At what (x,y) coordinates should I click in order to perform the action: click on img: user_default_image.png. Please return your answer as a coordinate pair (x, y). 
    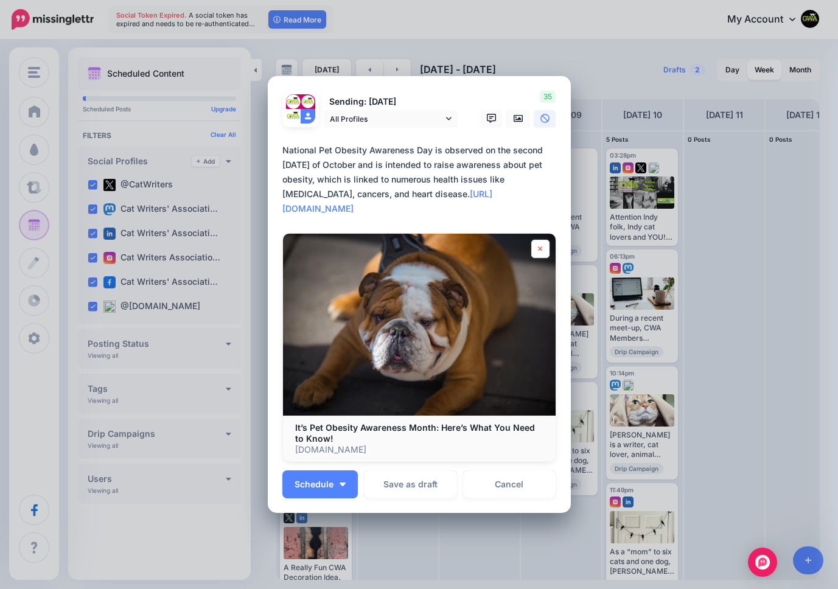
    Looking at the image, I should click on (308, 116).